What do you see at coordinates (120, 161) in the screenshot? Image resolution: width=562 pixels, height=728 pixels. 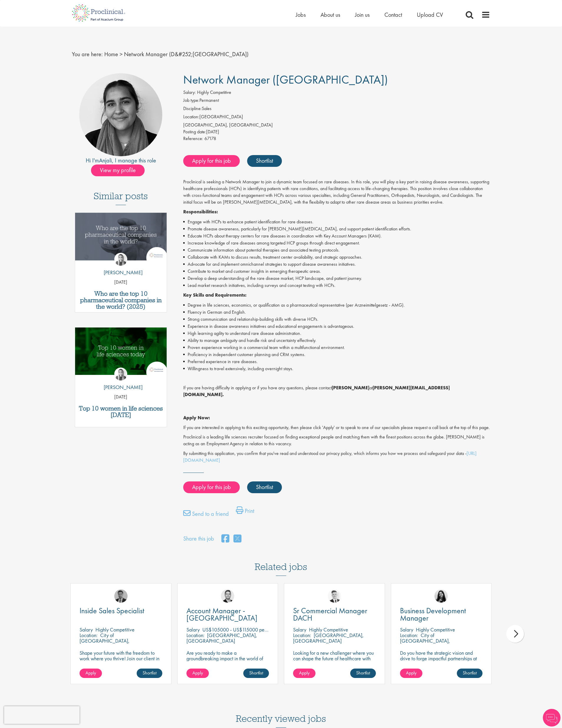 I see `div: Hi I'm , I manage this role` at bounding box center [120, 161].